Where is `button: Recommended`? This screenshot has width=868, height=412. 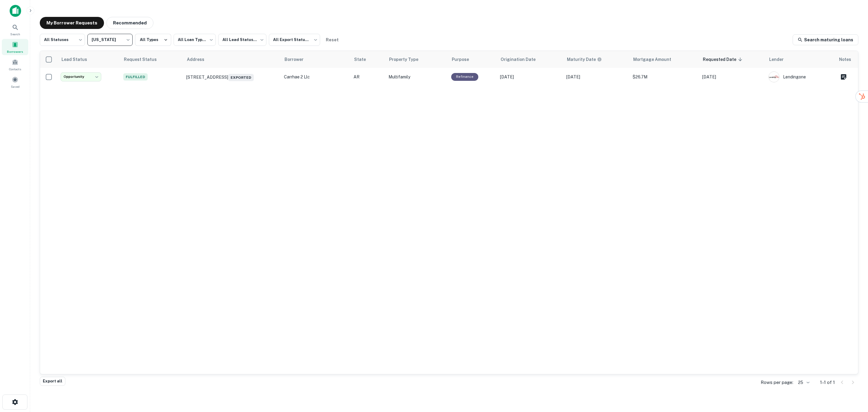
button: Recommended is located at coordinates (130, 23).